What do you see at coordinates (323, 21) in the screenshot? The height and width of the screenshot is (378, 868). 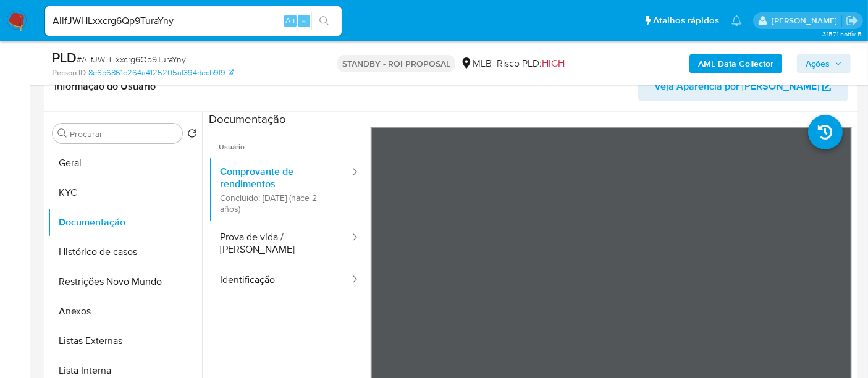 I see `button: search-icon` at bounding box center [323, 21].